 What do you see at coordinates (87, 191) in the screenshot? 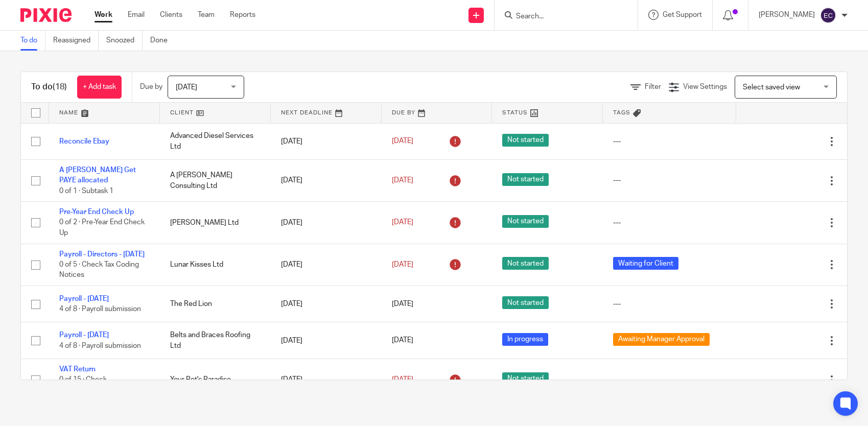
I see `span: 0 of 1 · Subtask 1` at bounding box center [87, 191].